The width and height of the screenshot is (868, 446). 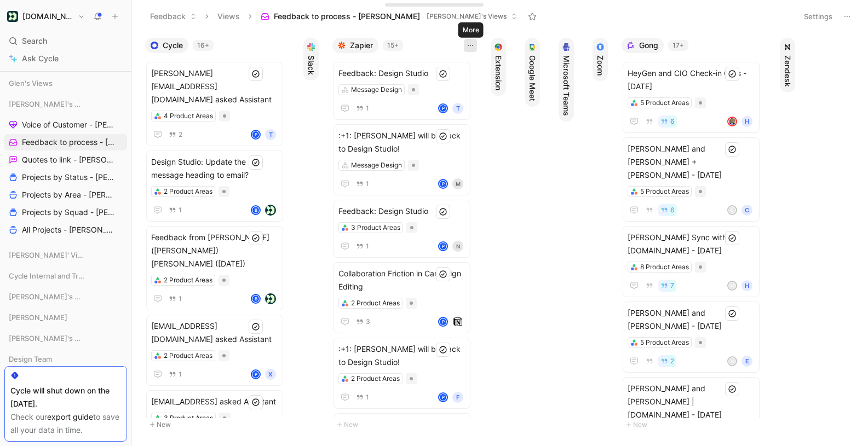 What do you see at coordinates (368, 321) in the screenshot?
I see `span: 3` at bounding box center [368, 321].